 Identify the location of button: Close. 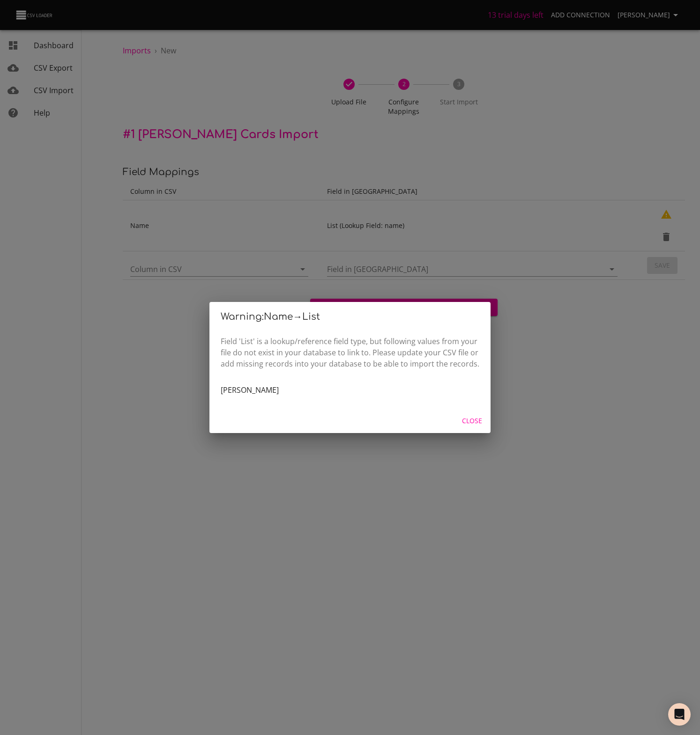
(471, 421).